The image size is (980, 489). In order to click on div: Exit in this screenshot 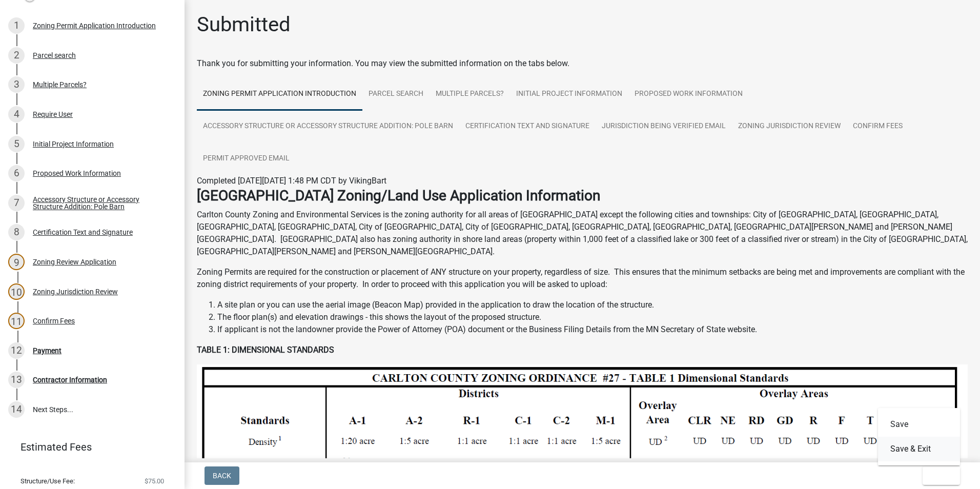, I will do `click(919, 436)`.